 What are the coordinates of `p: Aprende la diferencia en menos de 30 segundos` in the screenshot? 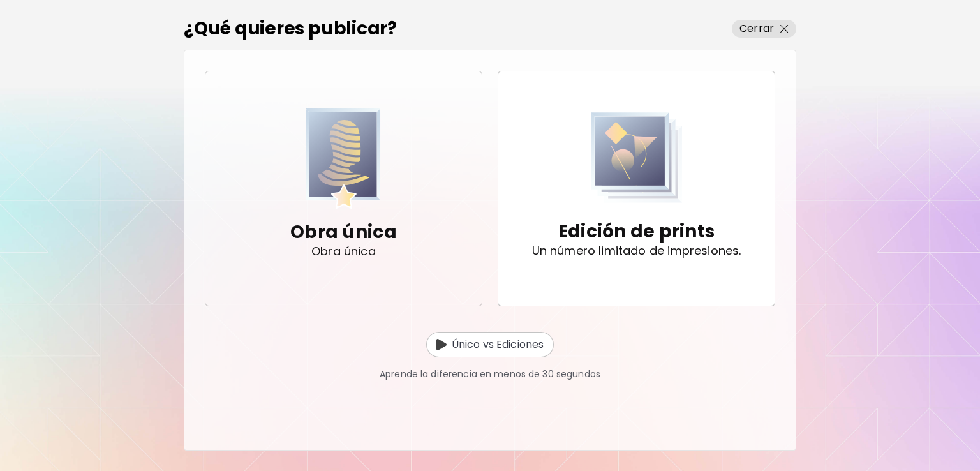 It's located at (490, 374).